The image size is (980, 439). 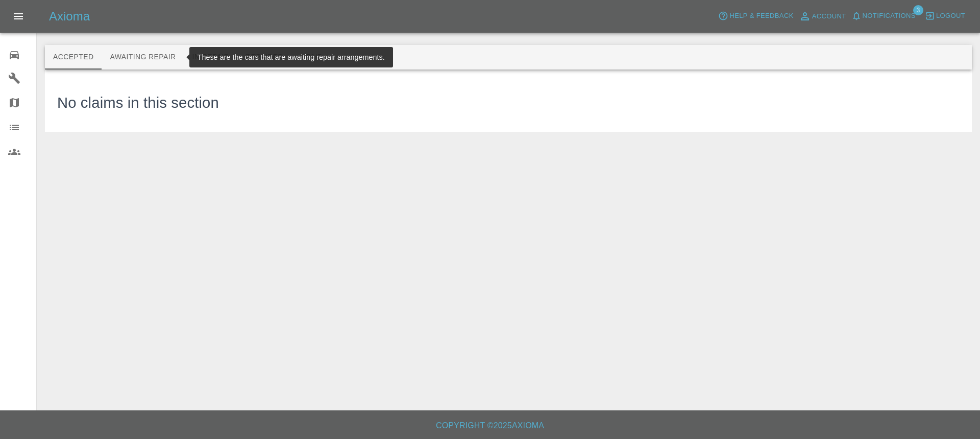 What do you see at coordinates (490, 425) in the screenshot?
I see `h6: Copyright © 2025 Axioma` at bounding box center [490, 425].